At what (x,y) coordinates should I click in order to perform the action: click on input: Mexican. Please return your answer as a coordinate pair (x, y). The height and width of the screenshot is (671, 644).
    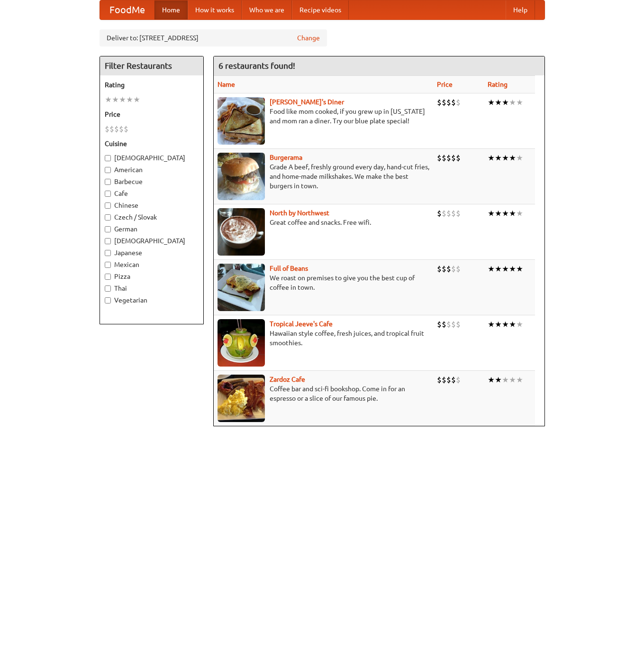
    Looking at the image, I should click on (108, 265).